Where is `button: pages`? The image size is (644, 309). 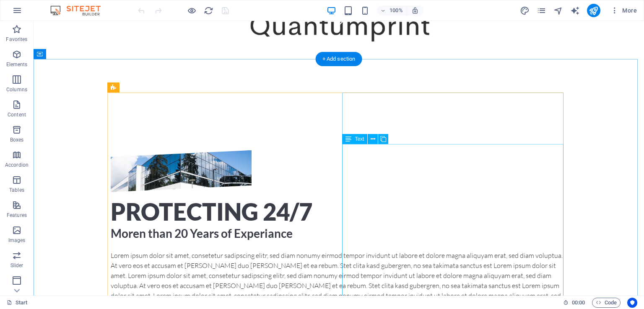
button: pages is located at coordinates (542, 10).